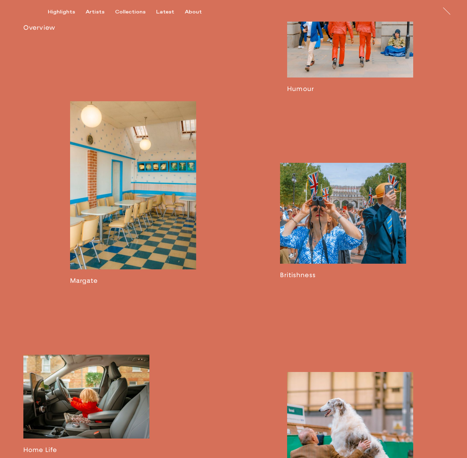  I want to click on button: Artists, so click(100, 12).